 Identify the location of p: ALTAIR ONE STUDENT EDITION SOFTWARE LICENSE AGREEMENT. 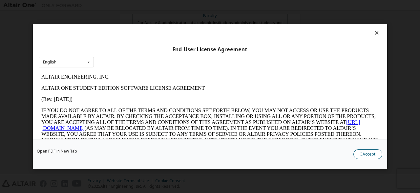
(171, 17).